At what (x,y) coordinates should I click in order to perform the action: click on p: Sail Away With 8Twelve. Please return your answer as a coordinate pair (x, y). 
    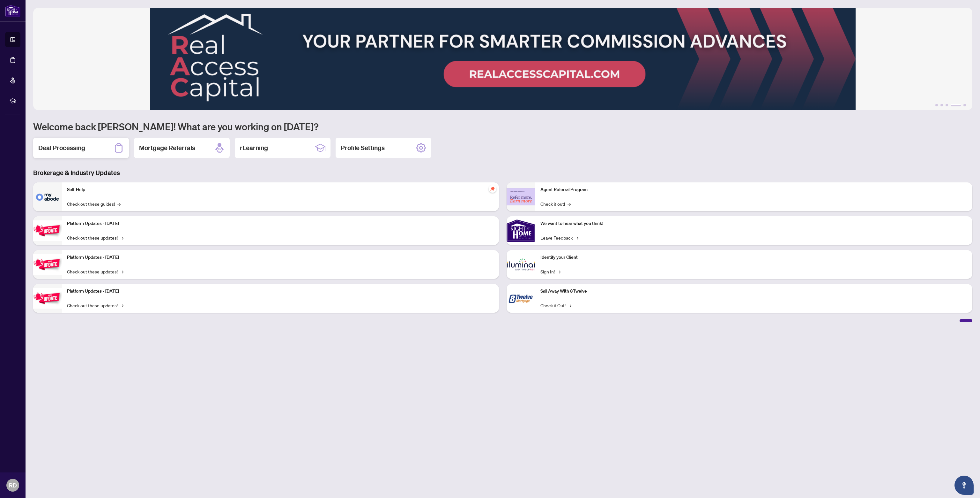
    Looking at the image, I should click on (754, 291).